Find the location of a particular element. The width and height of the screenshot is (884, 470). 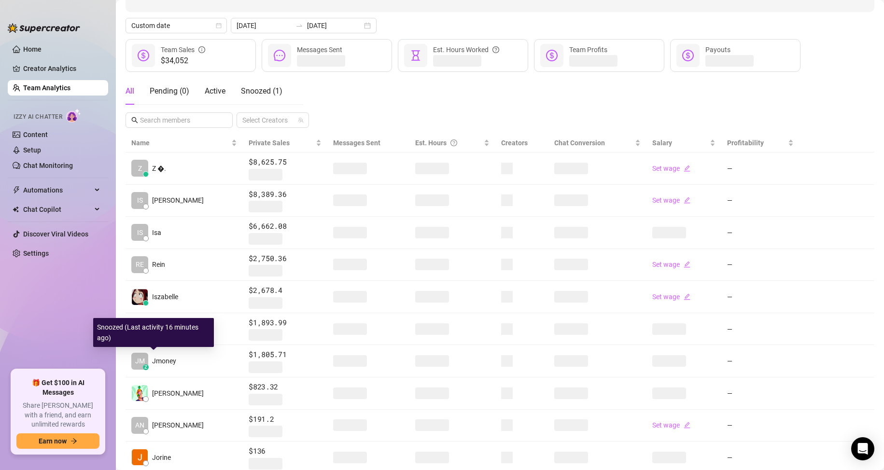

a: Home is located at coordinates (32, 49).